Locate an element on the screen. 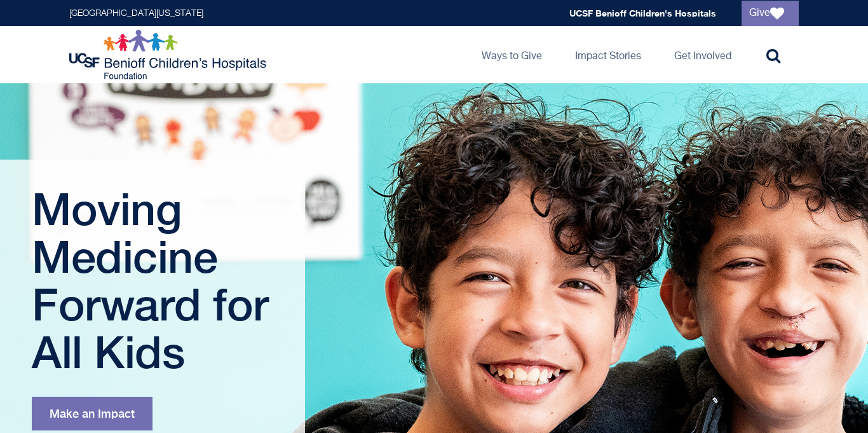 This screenshot has height=433, width=868. a: Make an Impact is located at coordinates (92, 413).